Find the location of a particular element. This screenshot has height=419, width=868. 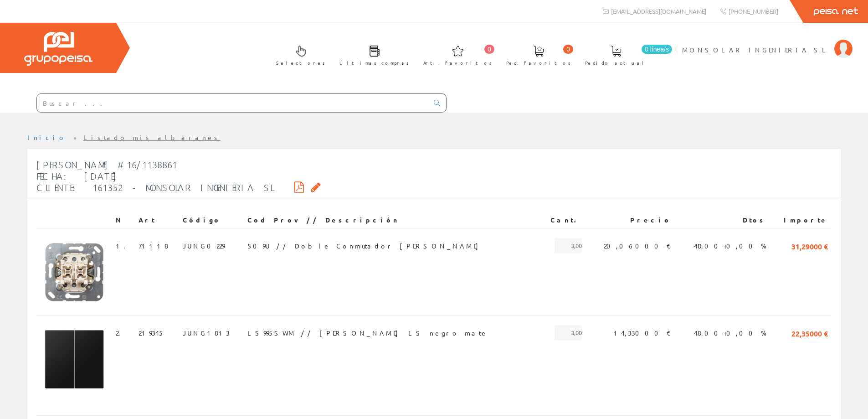

span: Últimas compras is located at coordinates (374, 63).